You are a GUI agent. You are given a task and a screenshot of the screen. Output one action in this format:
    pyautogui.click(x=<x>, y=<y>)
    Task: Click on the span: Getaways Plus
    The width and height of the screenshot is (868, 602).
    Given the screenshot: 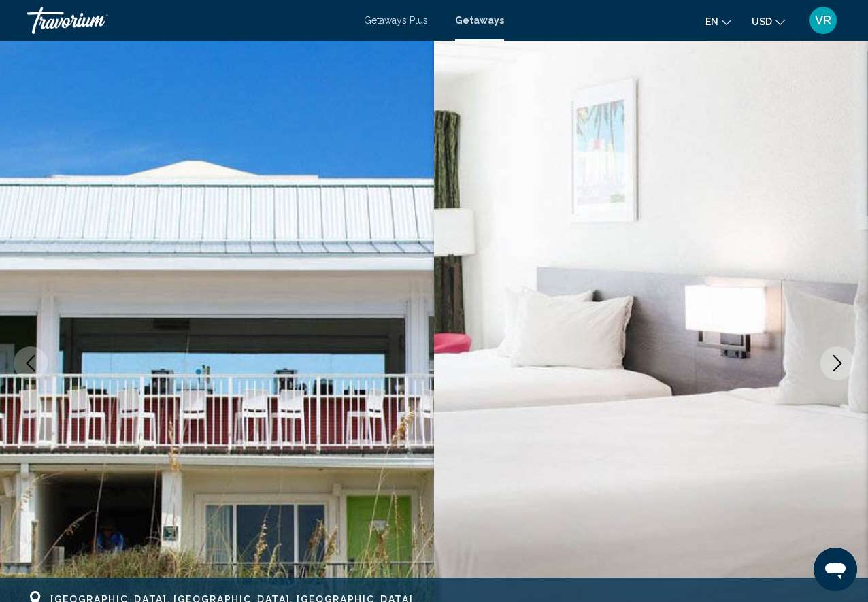 What is the action you would take?
    pyautogui.click(x=396, y=21)
    